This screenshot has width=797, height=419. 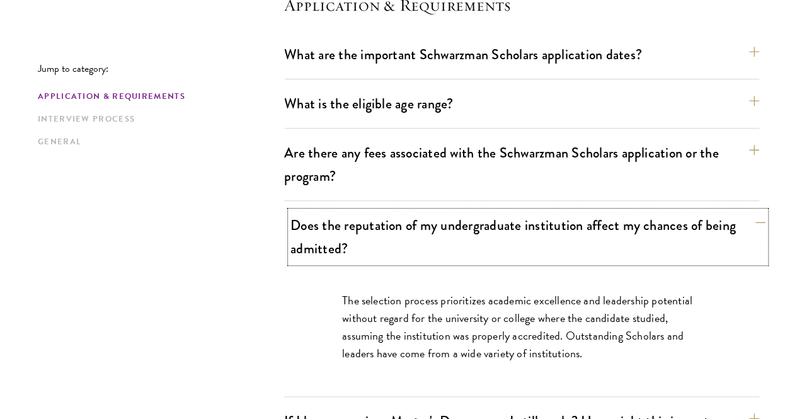 What do you see at coordinates (522, 103) in the screenshot?
I see `button: What is the eligible age range?` at bounding box center [522, 103].